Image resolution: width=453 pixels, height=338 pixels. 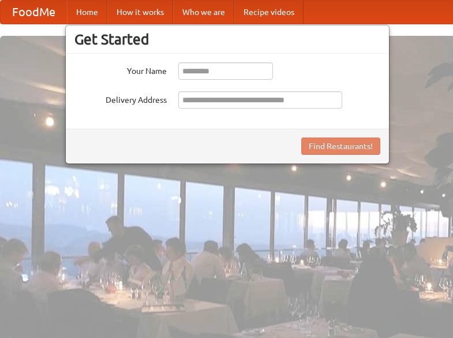 I want to click on a: FoodMe, so click(x=33, y=12).